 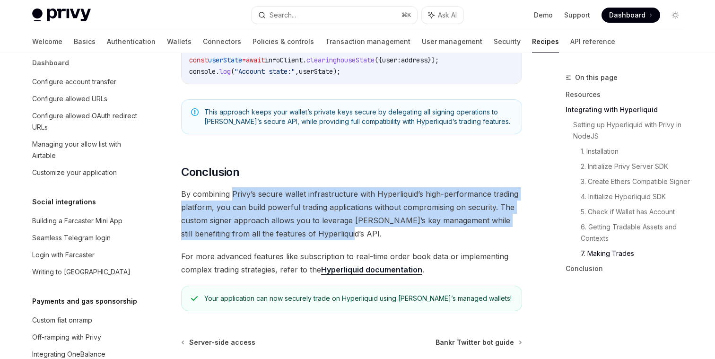 I want to click on a: Building a Farcaster Mini App, so click(x=85, y=221).